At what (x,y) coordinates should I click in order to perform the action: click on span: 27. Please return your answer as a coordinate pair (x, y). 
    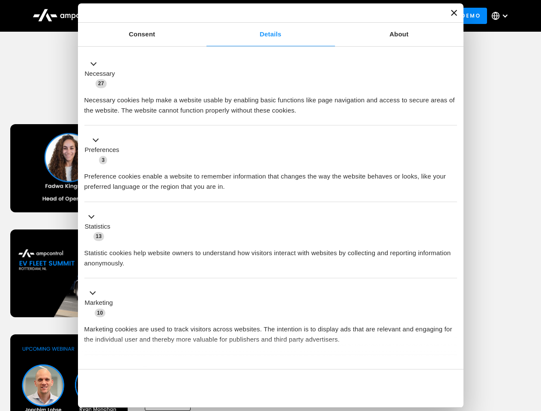
    Looking at the image, I should click on (101, 84).